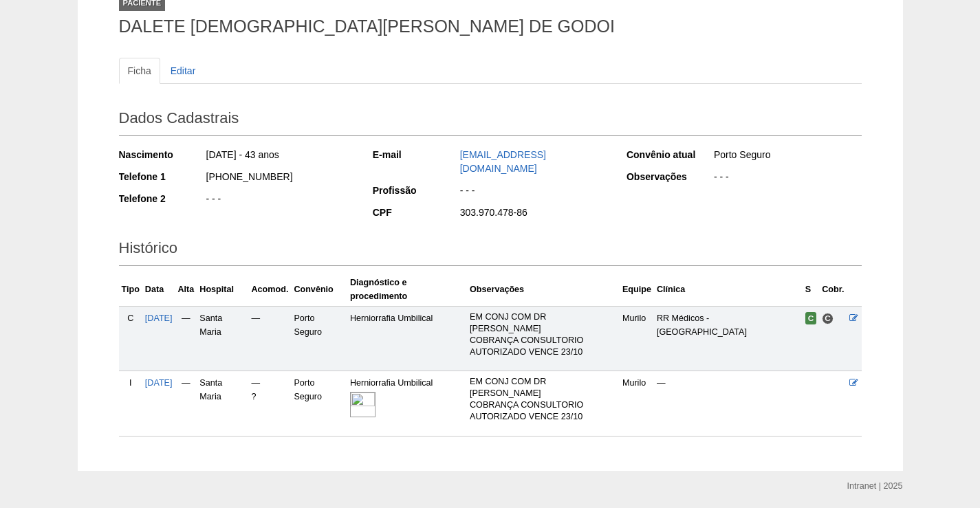 This screenshot has width=980, height=508. What do you see at coordinates (162, 177) in the screenshot?
I see `div: Telefone 1` at bounding box center [162, 177].